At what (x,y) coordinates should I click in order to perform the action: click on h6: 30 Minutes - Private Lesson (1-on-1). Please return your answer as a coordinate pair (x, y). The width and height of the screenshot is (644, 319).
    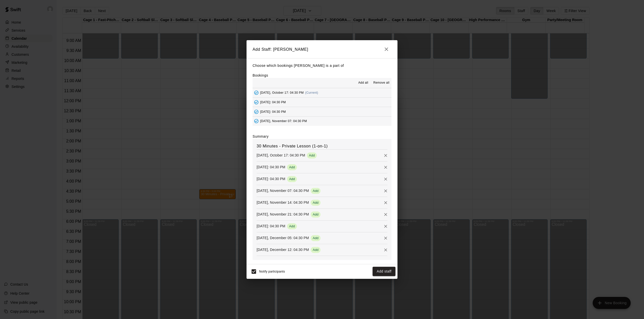
    Looking at the image, I should click on (322, 146).